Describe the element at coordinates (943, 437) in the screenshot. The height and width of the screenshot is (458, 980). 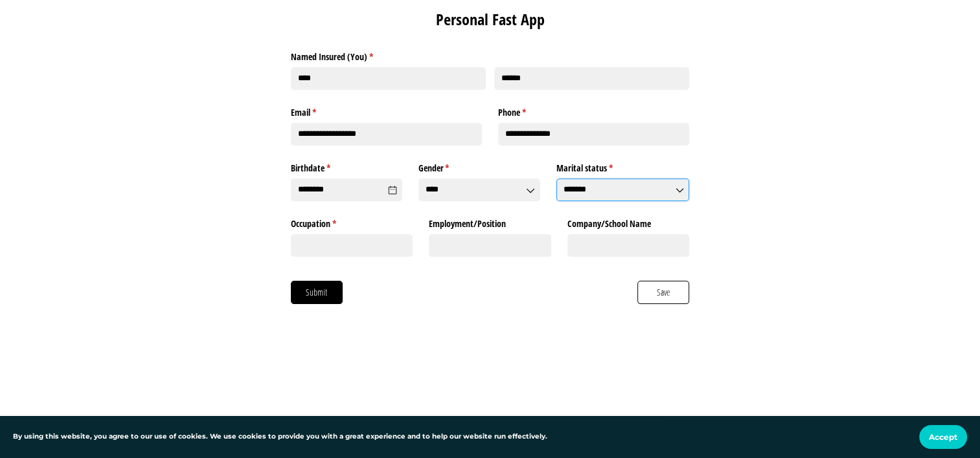
I see `span: Accept` at that location.